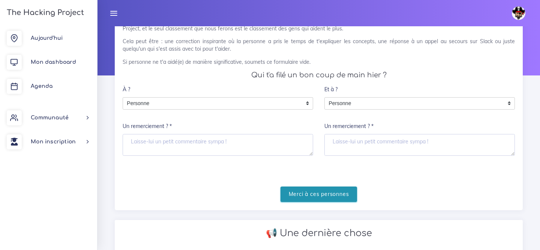 This screenshot has width=540, height=250. I want to click on span: Agenda, so click(42, 86).